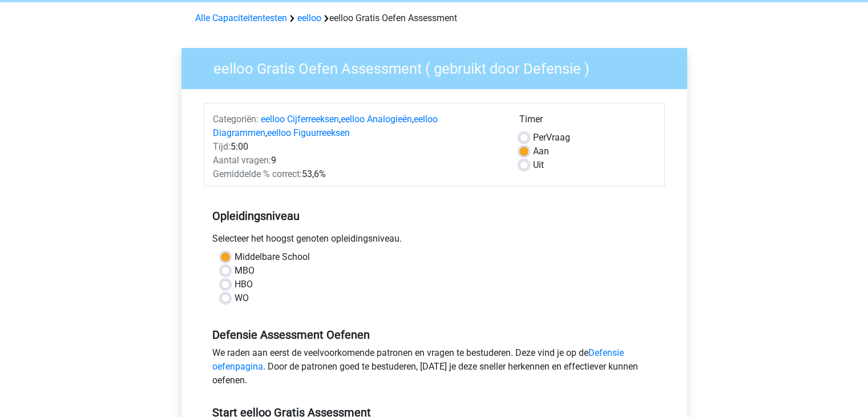 The image size is (868, 417). What do you see at coordinates (434, 369) in the screenshot?
I see `div: We raden aan eerst de veelvoorkomende patronen en vragen te bestuderen. Deze vind je op de . Door...` at bounding box center [434, 369].